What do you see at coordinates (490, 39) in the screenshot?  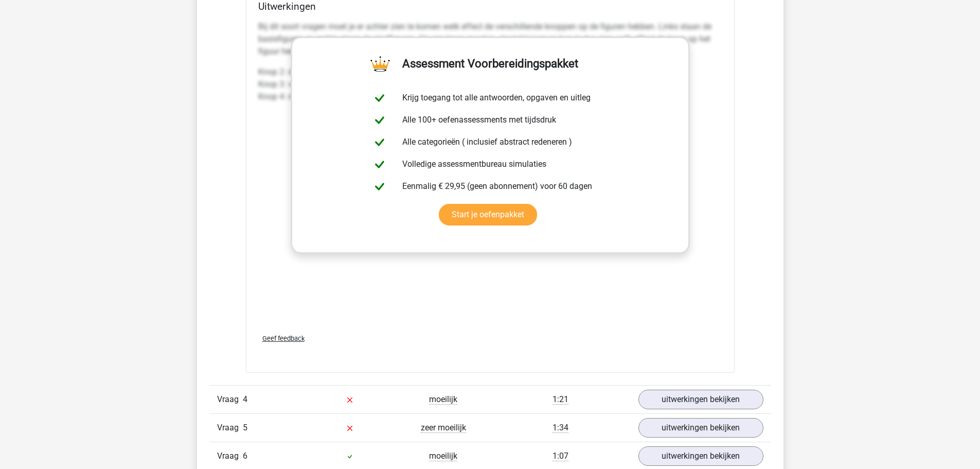 I see `p: Bij dit soort vragen moet je er achter zien te komen welk effect de verschillende knoppen op de f...` at bounding box center [490, 39].